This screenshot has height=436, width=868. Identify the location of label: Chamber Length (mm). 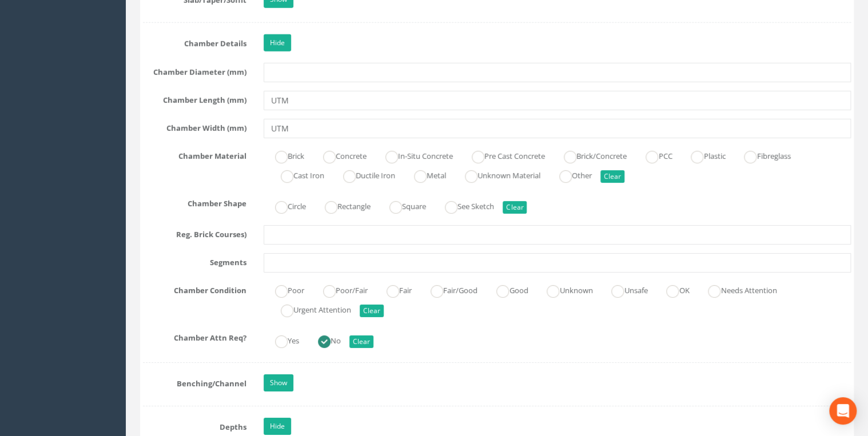
(194, 98).